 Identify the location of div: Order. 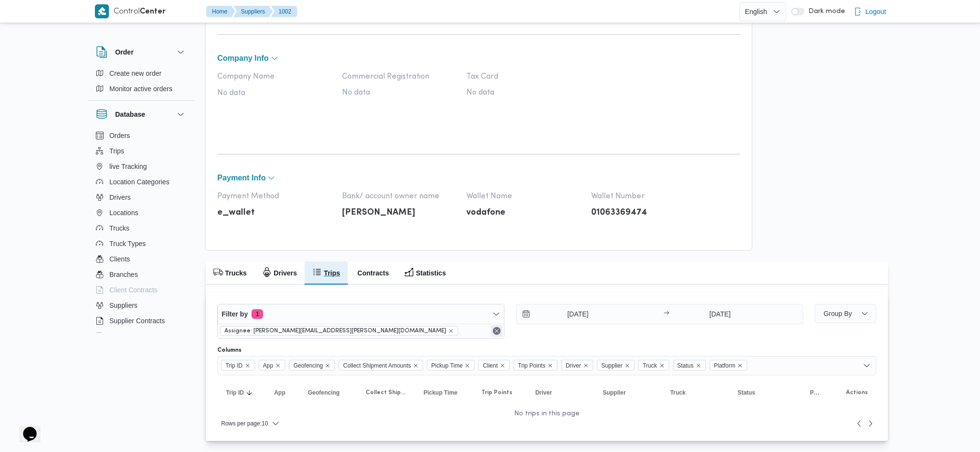
(141, 83).